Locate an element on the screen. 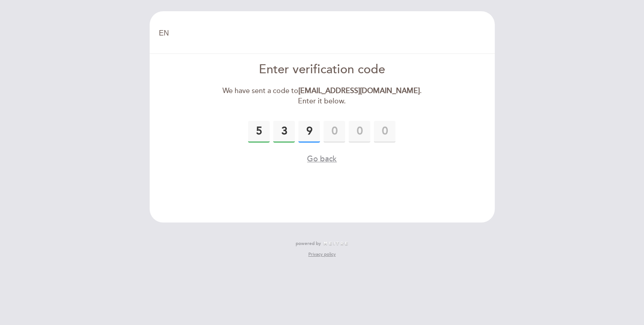  a: powered by is located at coordinates (322, 244).